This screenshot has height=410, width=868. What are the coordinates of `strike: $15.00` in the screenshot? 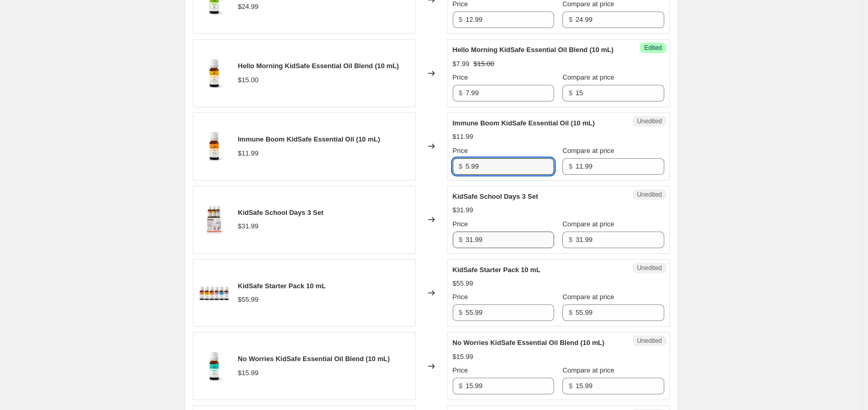 It's located at (484, 64).